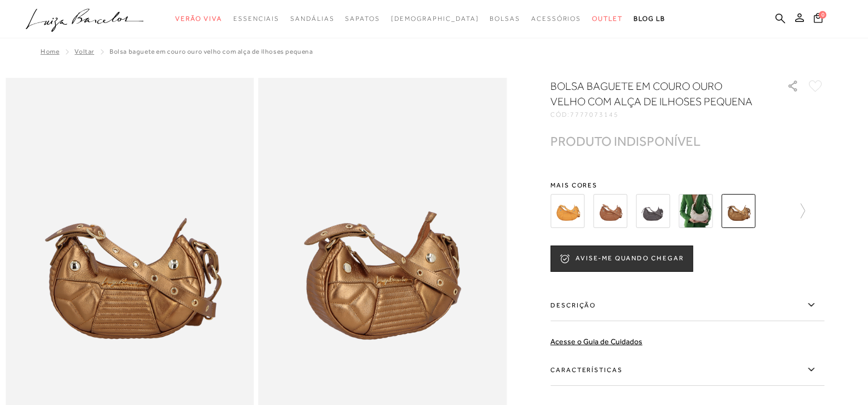 This screenshot has height=405, width=868. I want to click on span: Voltar, so click(84, 51).